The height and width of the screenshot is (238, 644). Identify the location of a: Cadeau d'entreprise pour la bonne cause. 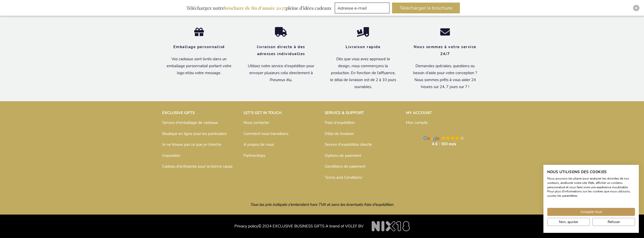
(197, 166).